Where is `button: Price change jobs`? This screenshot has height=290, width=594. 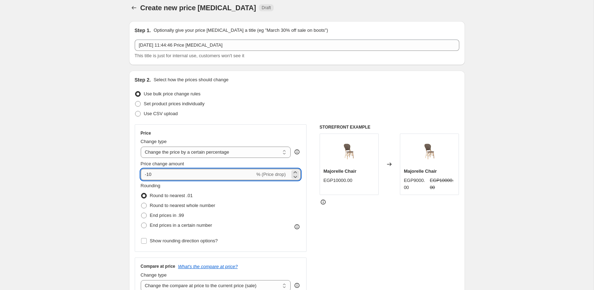
button: Price change jobs is located at coordinates (134, 8).